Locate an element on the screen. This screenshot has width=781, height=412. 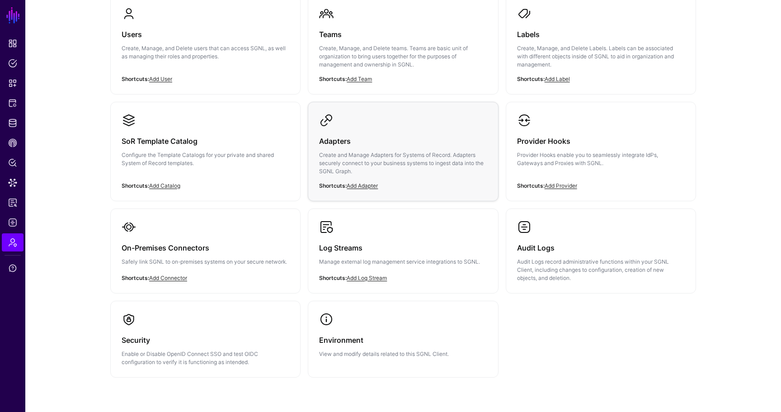
a: SecurityEnable or Disable OpenID Connect SSO and test OIDC configuration to verify it is function... is located at coordinates (205, 339).